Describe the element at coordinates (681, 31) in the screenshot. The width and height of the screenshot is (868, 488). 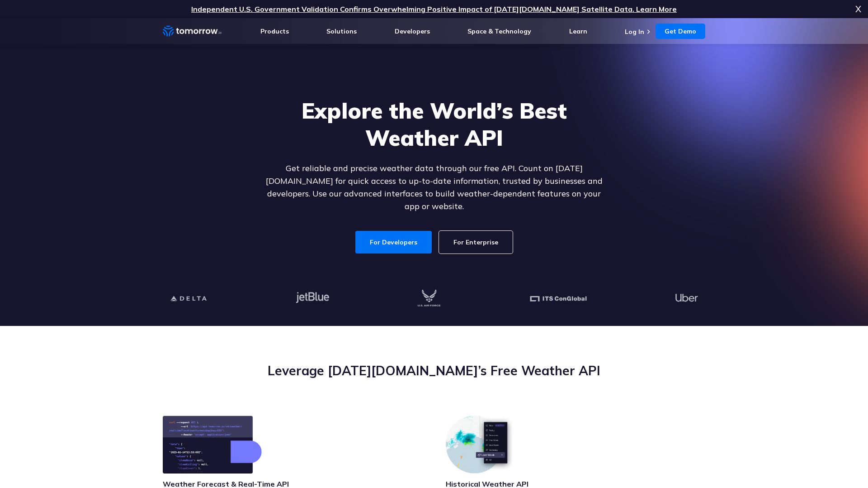
I see `a: Get Demo` at that location.